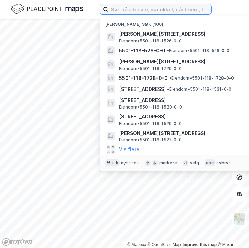 The width and height of the screenshot is (249, 248). Describe the element at coordinates (202, 78) in the screenshot. I see `span: Eiendom • 5501-118-1728-0-0` at that location.